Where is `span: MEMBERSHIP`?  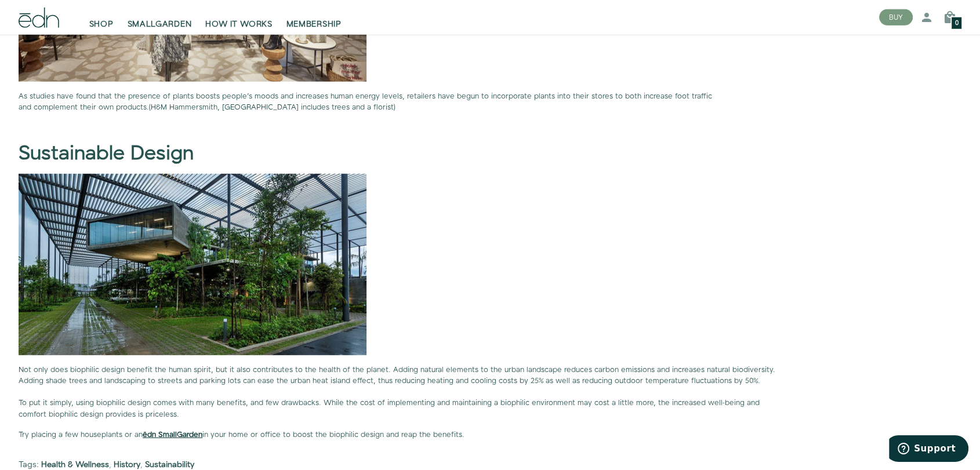
span: MEMBERSHIP is located at coordinates (314, 24).